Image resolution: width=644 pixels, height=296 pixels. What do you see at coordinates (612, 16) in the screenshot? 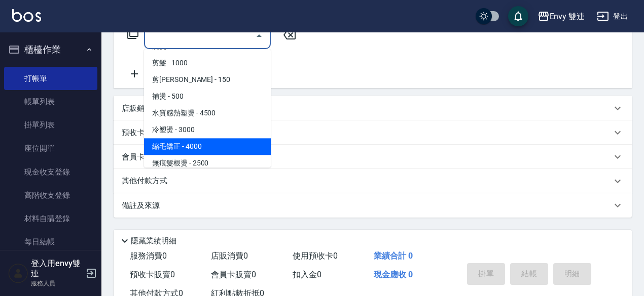
I see `button: 登出` at bounding box center [612, 16].